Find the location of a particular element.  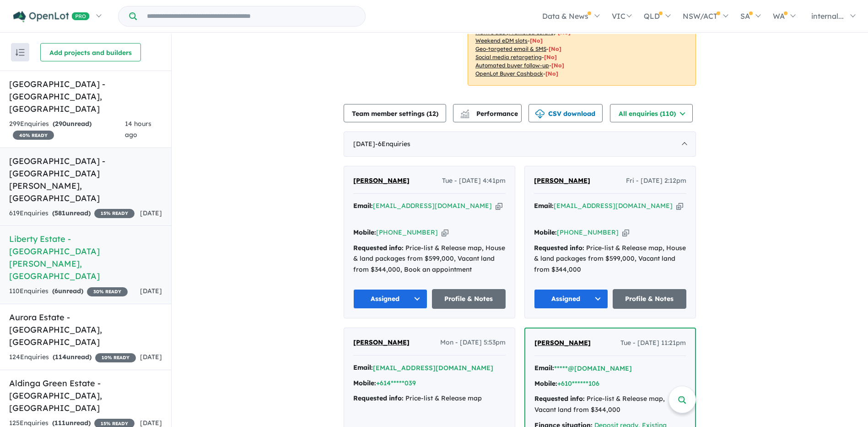

div: 110 Enquir ies is located at coordinates (68, 291).